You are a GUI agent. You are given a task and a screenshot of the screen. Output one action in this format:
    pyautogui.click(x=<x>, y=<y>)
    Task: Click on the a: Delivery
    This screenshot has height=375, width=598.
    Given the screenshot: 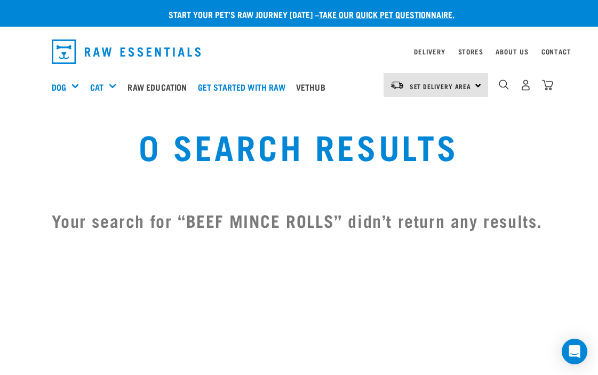 What is the action you would take?
    pyautogui.click(x=430, y=51)
    